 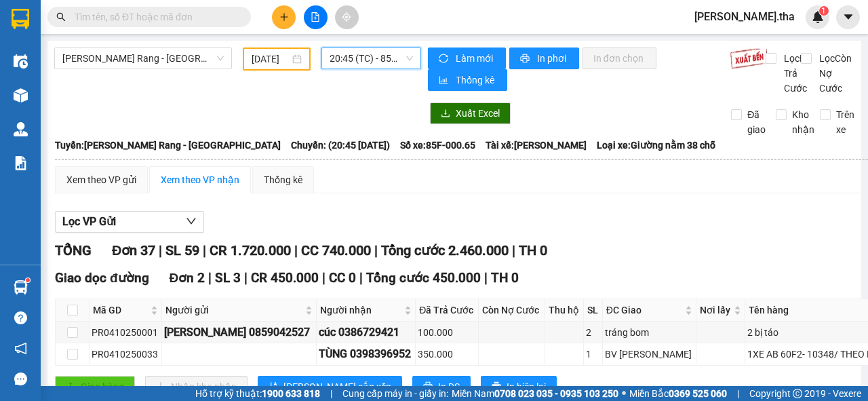 What do you see at coordinates (476, 80) in the screenshot?
I see `span: Thống kê` at bounding box center [476, 80].